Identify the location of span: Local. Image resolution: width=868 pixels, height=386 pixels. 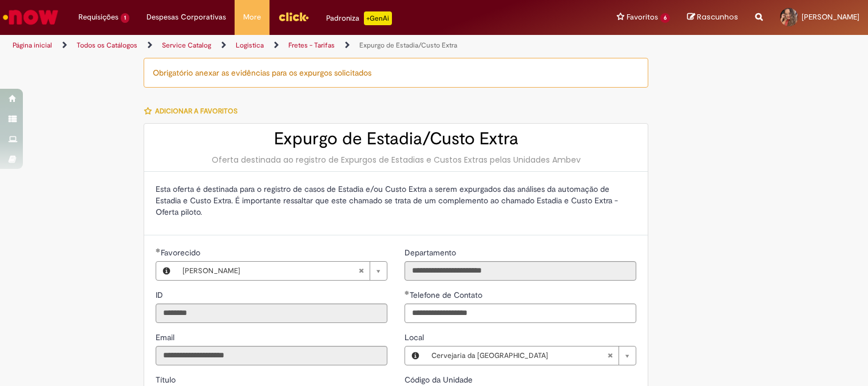
(416, 338).